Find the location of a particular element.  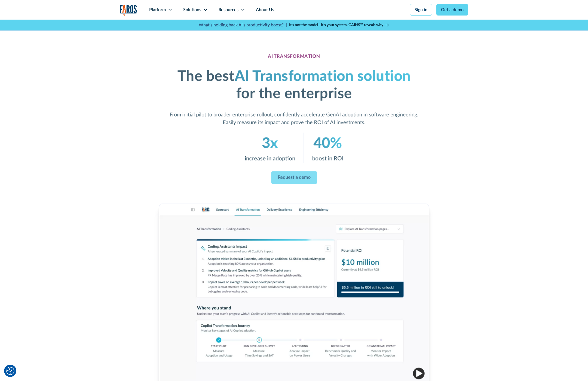

p: increase in adoption is located at coordinates (270, 159).